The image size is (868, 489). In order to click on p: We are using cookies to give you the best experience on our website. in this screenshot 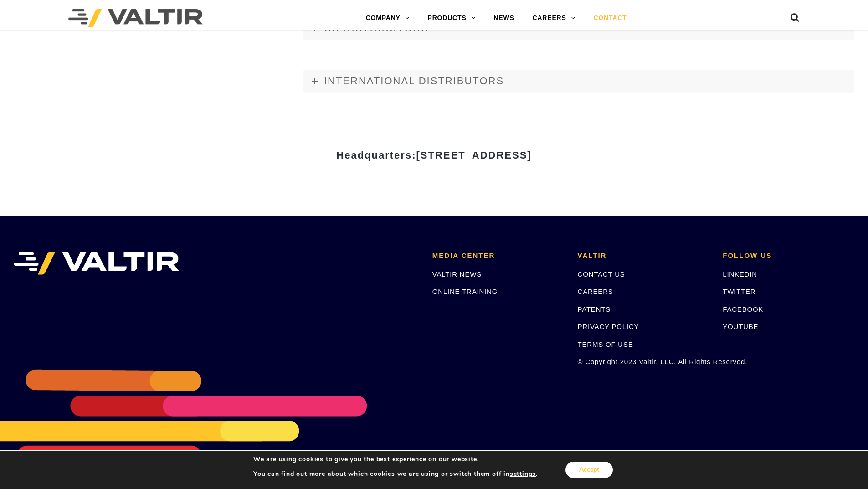, I will do `click(395, 459)`.